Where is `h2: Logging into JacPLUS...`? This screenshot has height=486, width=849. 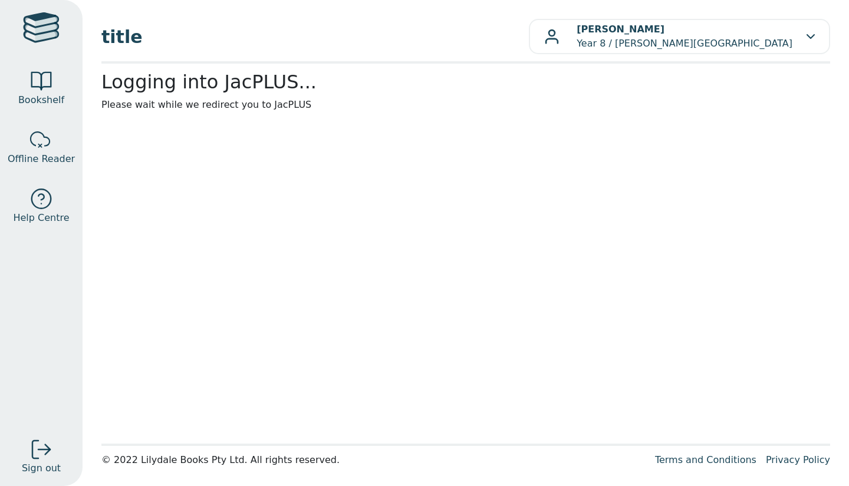 h2: Logging into JacPLUS... is located at coordinates (466, 82).